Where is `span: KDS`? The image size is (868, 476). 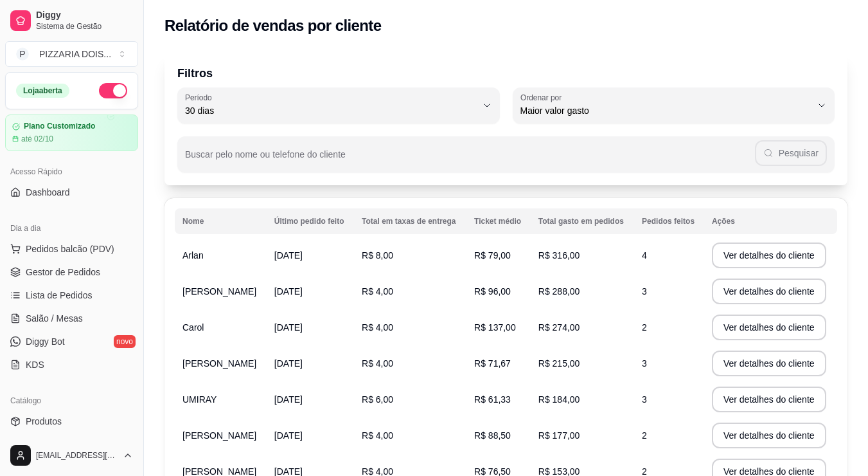
span: KDS is located at coordinates (35, 364).